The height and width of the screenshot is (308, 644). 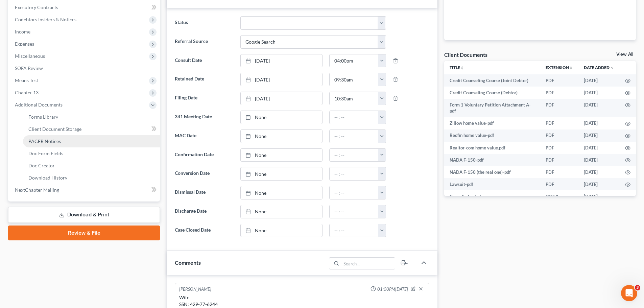 I want to click on div: Client Documents, so click(x=466, y=54).